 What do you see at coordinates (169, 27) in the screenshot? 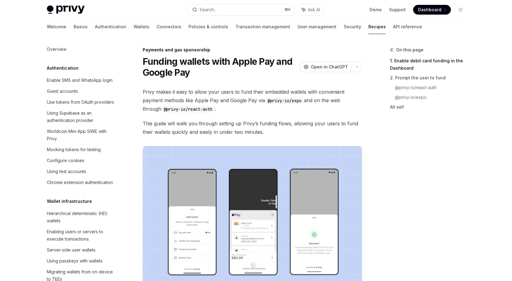
I see `a: Connectors` at bounding box center [169, 27].